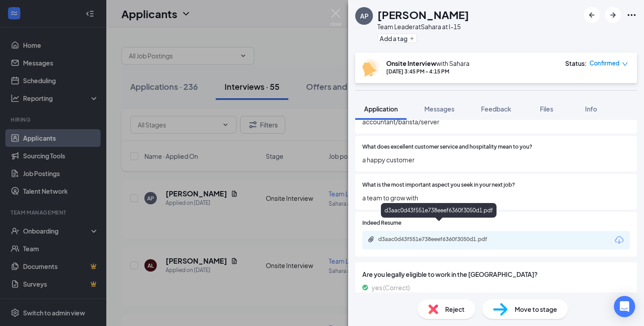 The width and height of the screenshot is (644, 326). Describe the element at coordinates (371, 240) in the screenshot. I see `svg: Paperclip` at that location.